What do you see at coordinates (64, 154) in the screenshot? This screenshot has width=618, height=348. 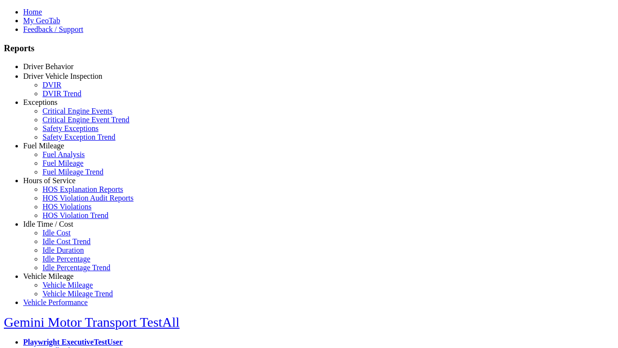 I see `a: Fuel Analysis` at bounding box center [64, 154].